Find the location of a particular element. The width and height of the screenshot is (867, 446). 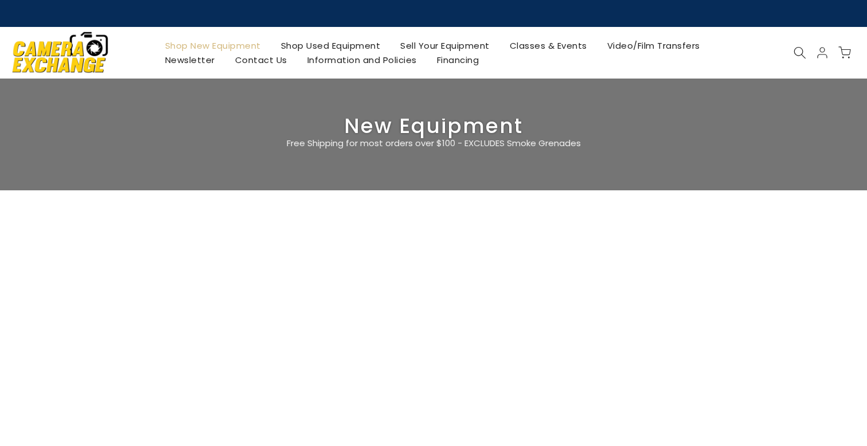

a: Financing is located at coordinates (458, 60).